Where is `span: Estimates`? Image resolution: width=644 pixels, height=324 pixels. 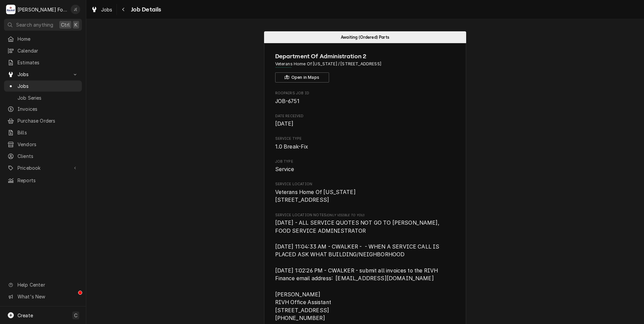 span: Estimates is located at coordinates (48, 63).